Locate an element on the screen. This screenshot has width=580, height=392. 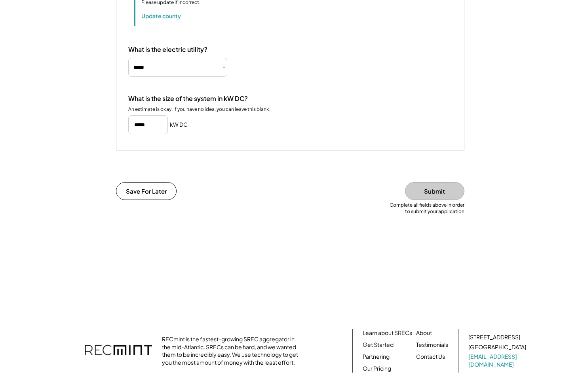
div: An estimate is okay. If you have no idea, you can leave this blank. is located at coordinates (199, 109).